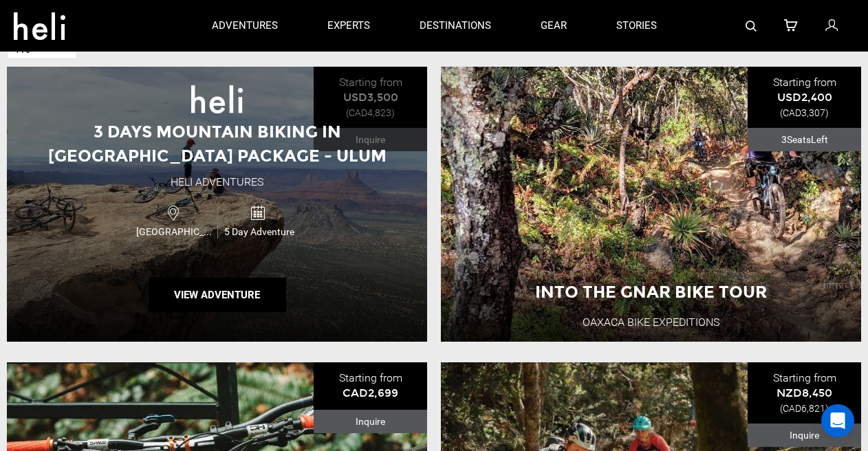 The width and height of the screenshot is (868, 451). I want to click on p: adventures, so click(245, 26).